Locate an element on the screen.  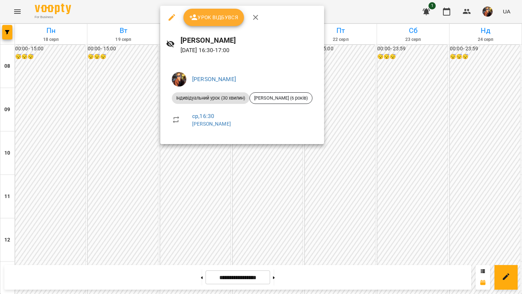
span: Індивідуальний урок (30 хвилин) is located at coordinates (210, 98).